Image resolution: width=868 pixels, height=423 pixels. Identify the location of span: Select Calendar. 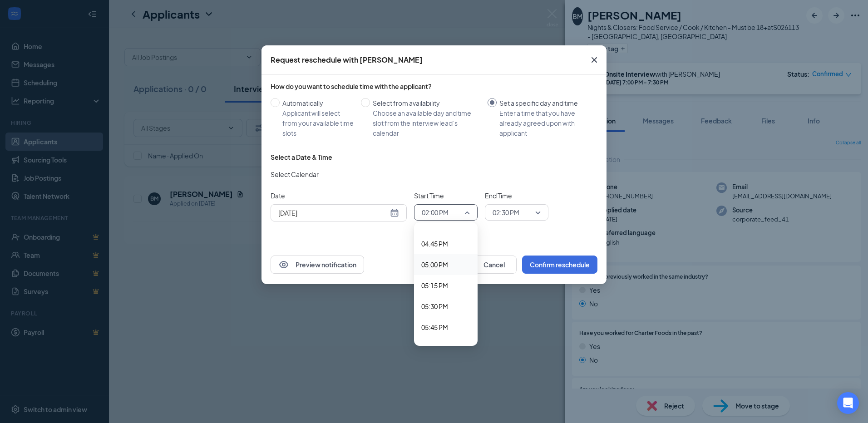
(295, 174).